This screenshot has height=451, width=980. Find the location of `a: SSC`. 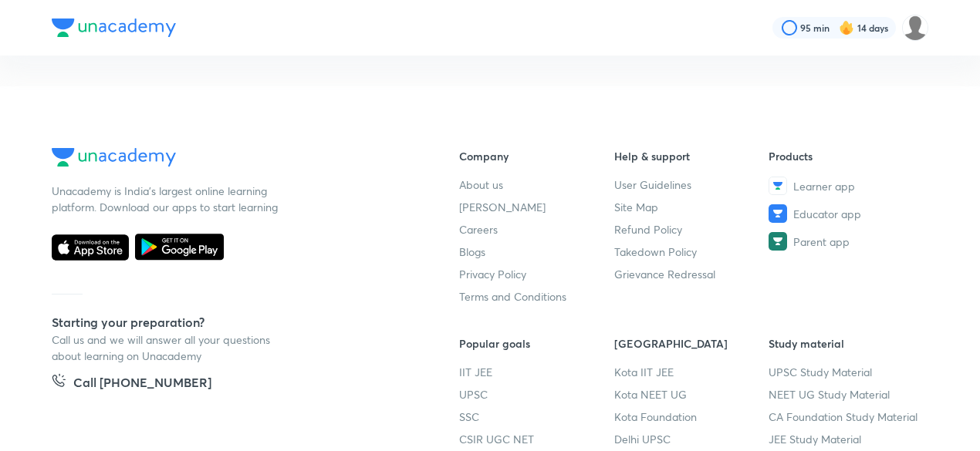

a: SSC is located at coordinates (536, 417).